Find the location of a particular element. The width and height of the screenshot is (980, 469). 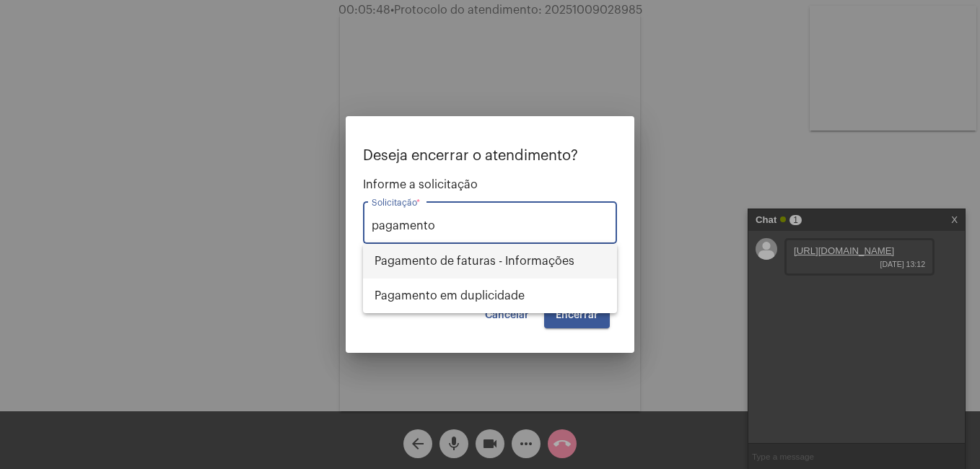

button: Encerrar is located at coordinates (577, 315).